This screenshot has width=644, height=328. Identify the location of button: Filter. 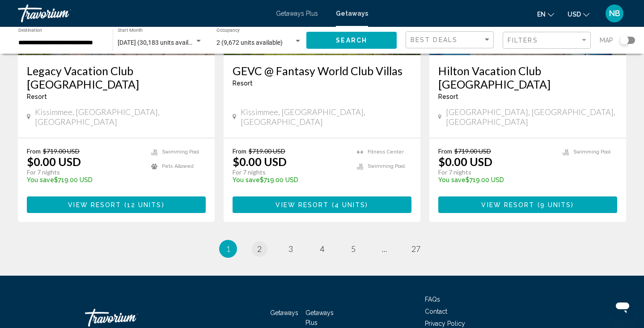
(547, 40).